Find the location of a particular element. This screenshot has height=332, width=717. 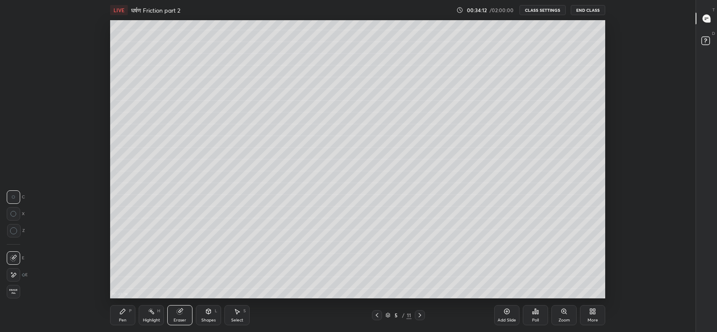

h4: घर्षण Friction part 2 is located at coordinates (155, 10).